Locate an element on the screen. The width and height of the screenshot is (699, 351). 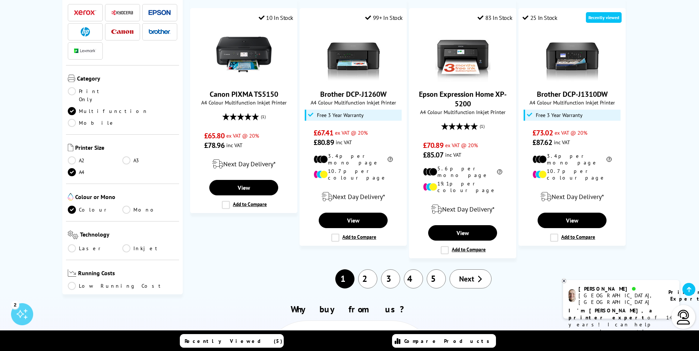
a: Mono is located at coordinates (150, 210).